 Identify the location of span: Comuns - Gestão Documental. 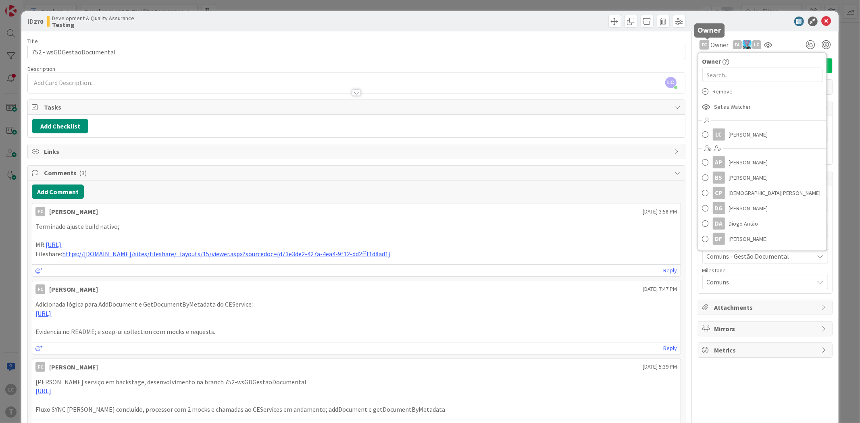
(759, 256).